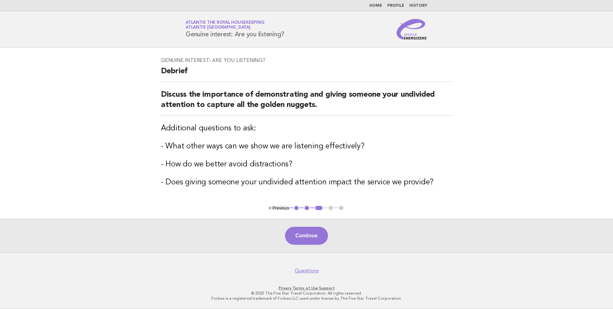 This screenshot has width=613, height=309. Describe the element at coordinates (307, 60) in the screenshot. I see `h3: Genuine interest: Are you listening?` at that location.